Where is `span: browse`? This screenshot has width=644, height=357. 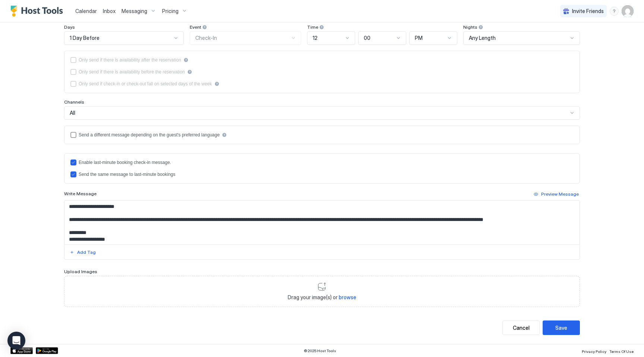 span: browse is located at coordinates (347, 297).